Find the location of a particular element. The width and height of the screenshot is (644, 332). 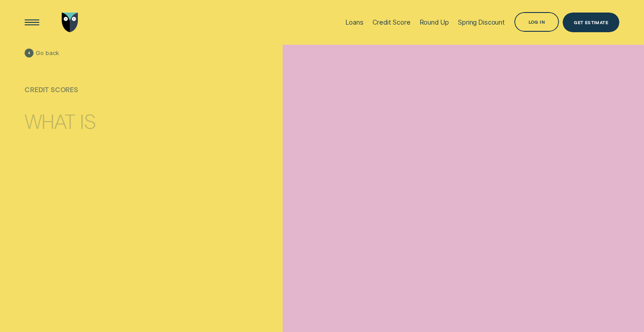

div: Credit Score is located at coordinates (391, 22).